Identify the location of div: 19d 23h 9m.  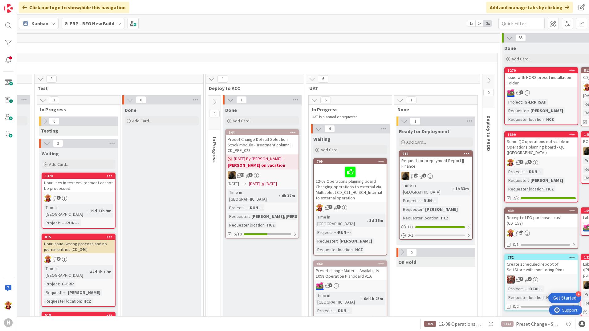
(101, 211).